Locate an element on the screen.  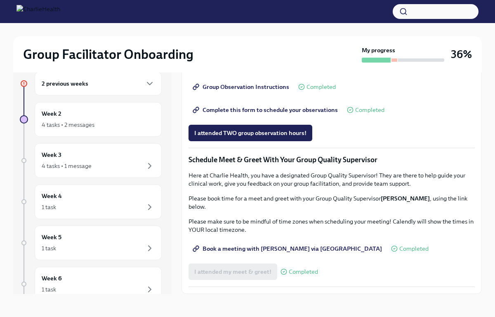
span: Group Observation Instructions is located at coordinates (242, 87).